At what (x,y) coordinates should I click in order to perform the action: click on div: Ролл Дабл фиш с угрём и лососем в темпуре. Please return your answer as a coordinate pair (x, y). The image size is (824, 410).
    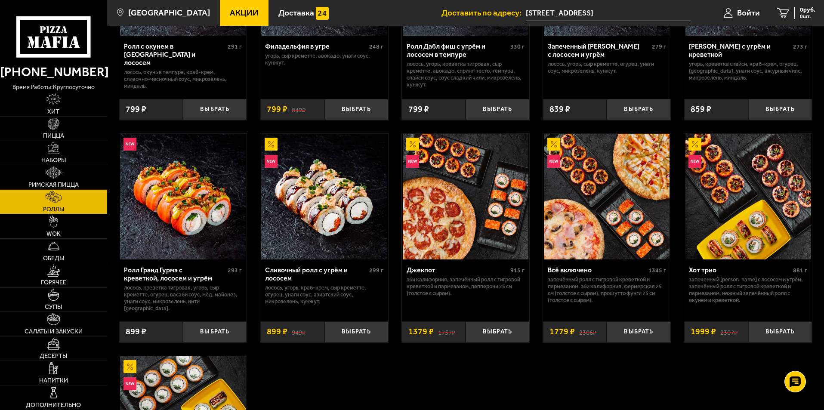
    Looking at the image, I should click on (457, 50).